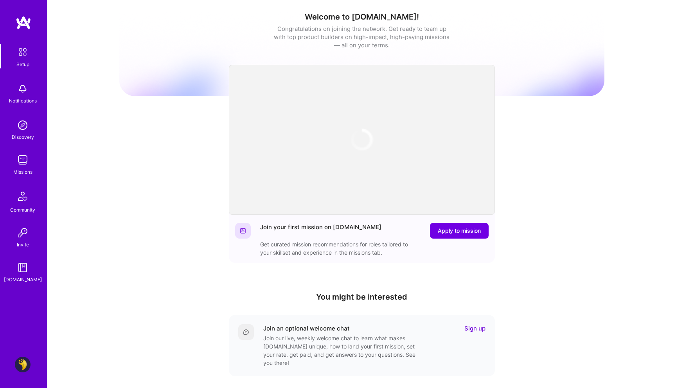 The image size is (676, 388). What do you see at coordinates (475, 328) in the screenshot?
I see `a: Sign up` at bounding box center [475, 328].